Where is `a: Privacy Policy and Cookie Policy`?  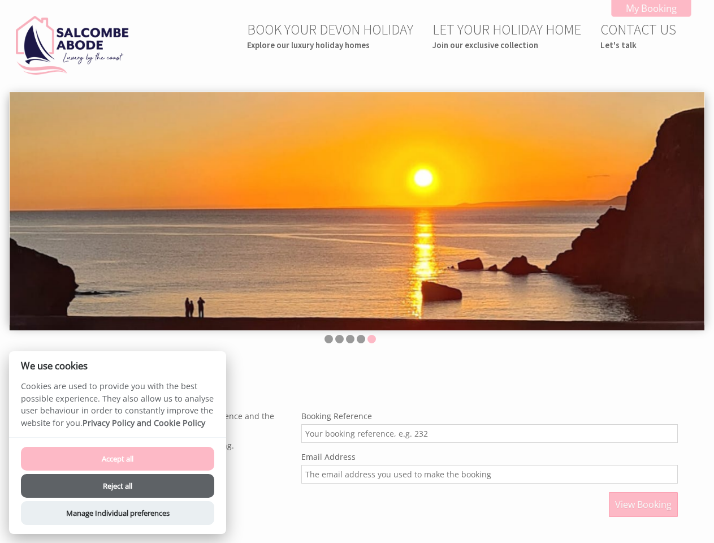
a: Privacy Policy and Cookie Policy is located at coordinates (144, 422).